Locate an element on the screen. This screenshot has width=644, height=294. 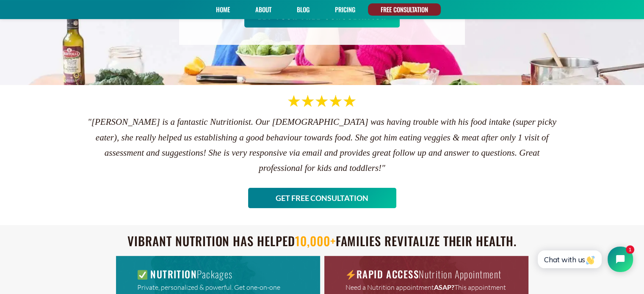
span: 10,000+ is located at coordinates (315, 240).